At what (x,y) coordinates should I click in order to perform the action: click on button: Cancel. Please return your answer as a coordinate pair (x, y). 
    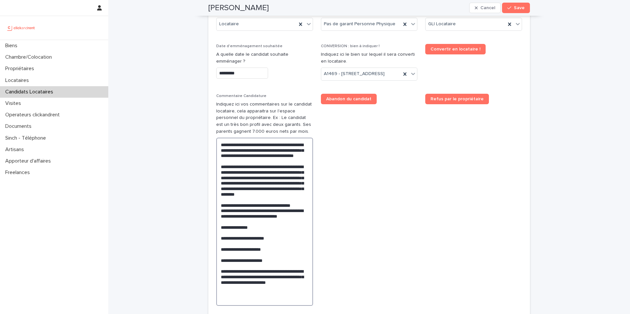
    Looking at the image, I should click on (485, 8).